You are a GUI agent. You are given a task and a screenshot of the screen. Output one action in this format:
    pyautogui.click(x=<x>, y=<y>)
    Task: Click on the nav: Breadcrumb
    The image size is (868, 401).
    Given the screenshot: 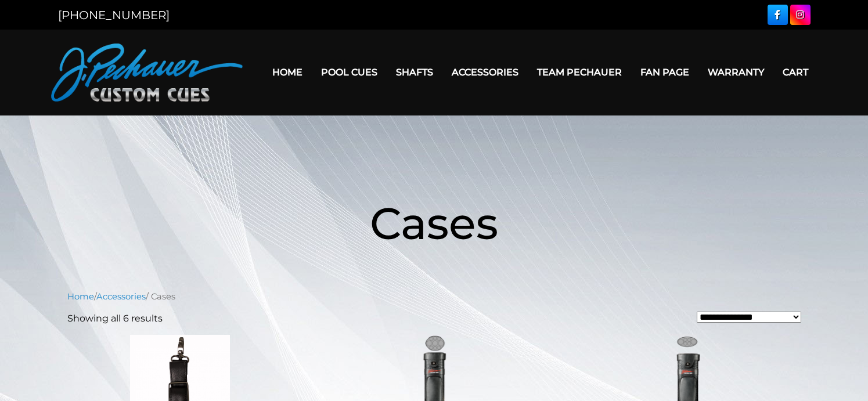 What is the action you would take?
    pyautogui.click(x=434, y=297)
    